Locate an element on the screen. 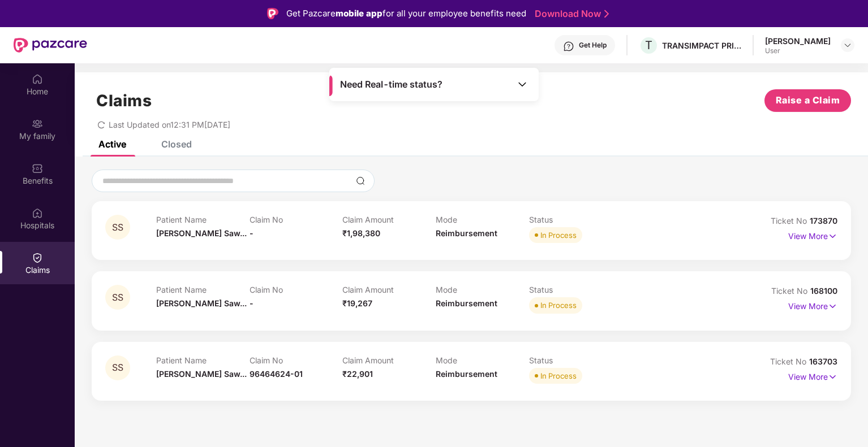 The image size is (868, 447). img: svg+xml;base64,PHN2ZyBpZD0iU2VhcmNoLTMyeDMyIiB4bWxucz0iaHR0cDovL3d3dy53My5vcmcvMjAwMC9zdmciIHdpZH... is located at coordinates (360, 181).